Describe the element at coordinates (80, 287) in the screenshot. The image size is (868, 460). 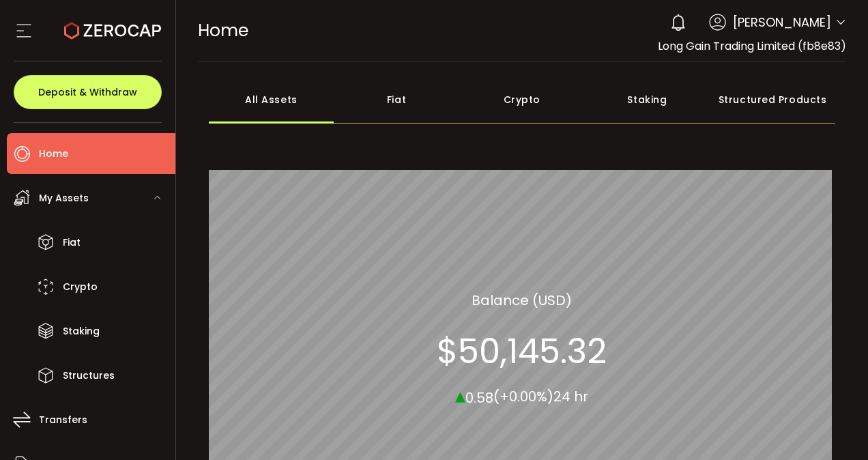
I see `span: Crypto` at that location.